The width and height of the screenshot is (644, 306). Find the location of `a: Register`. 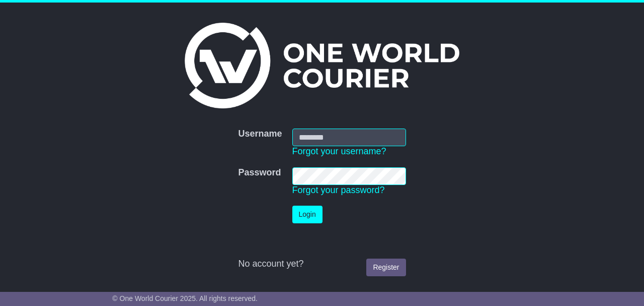

a: Register is located at coordinates (386, 267).